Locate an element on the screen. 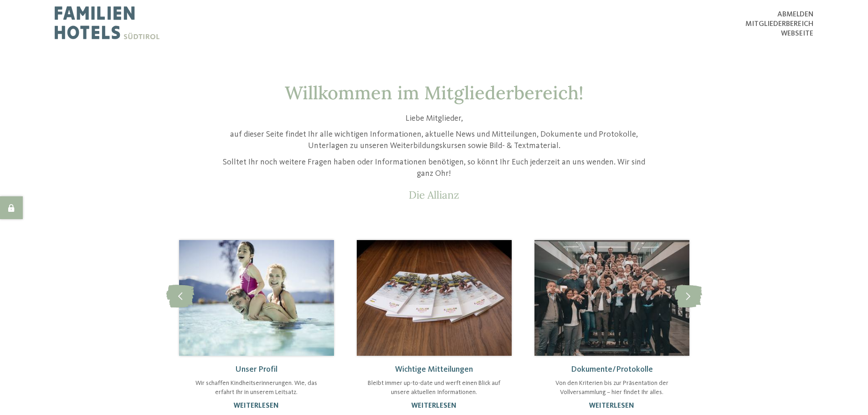 This screenshot has height=415, width=868. p: Liebe Mitglieder, is located at coordinates (434, 118).